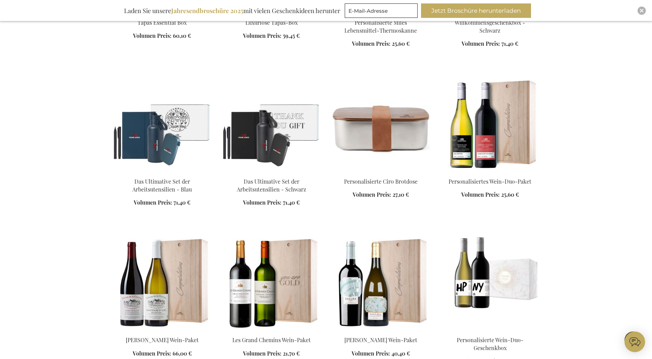 The height and width of the screenshot is (359, 652). What do you see at coordinates (272, 282) in the screenshot?
I see `img: Les Grand Chemins Wein-Paket` at bounding box center [272, 282].